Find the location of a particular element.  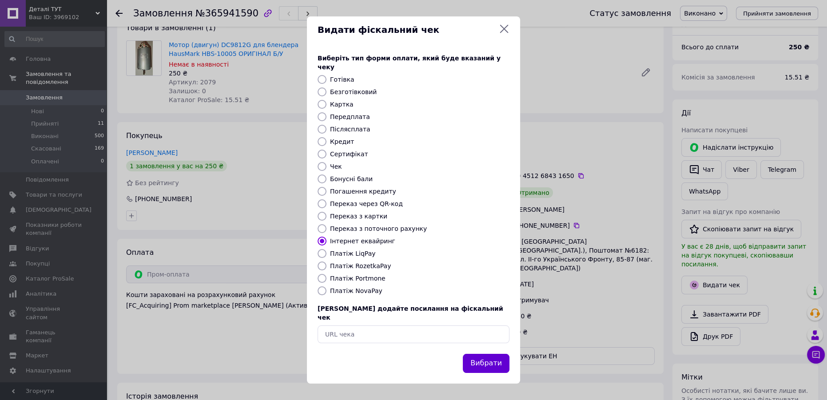

button: Вибрати is located at coordinates (486, 363).